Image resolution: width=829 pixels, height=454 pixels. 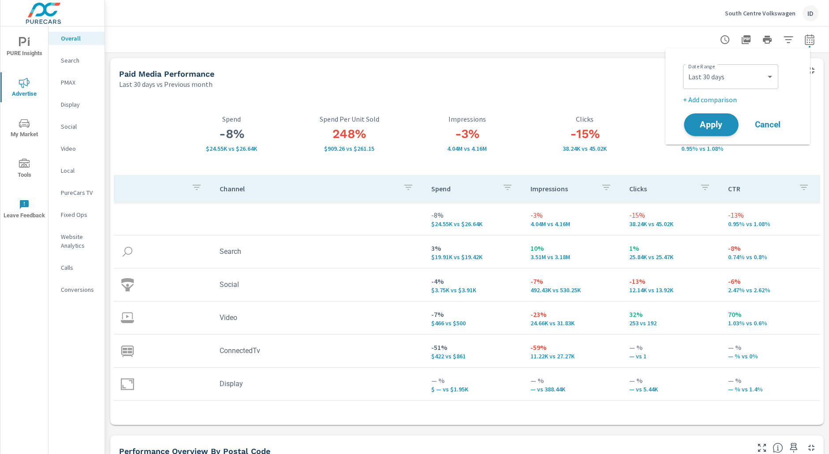 I want to click on h3: -3%, so click(x=467, y=134).